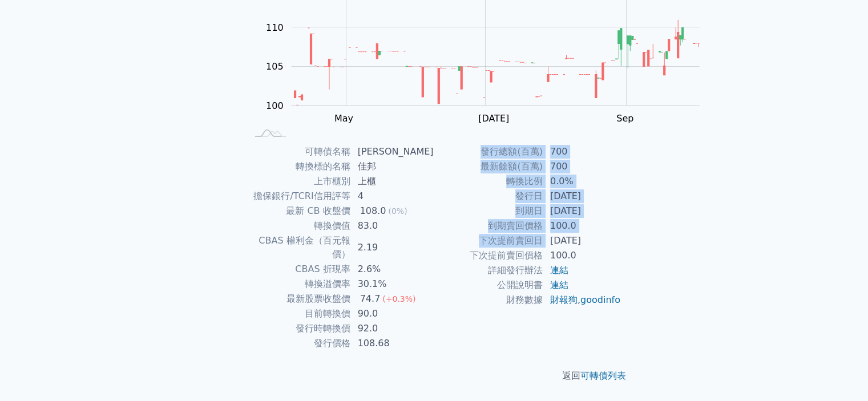  I want to click on td: 到期賣回價格, so click(488, 226).